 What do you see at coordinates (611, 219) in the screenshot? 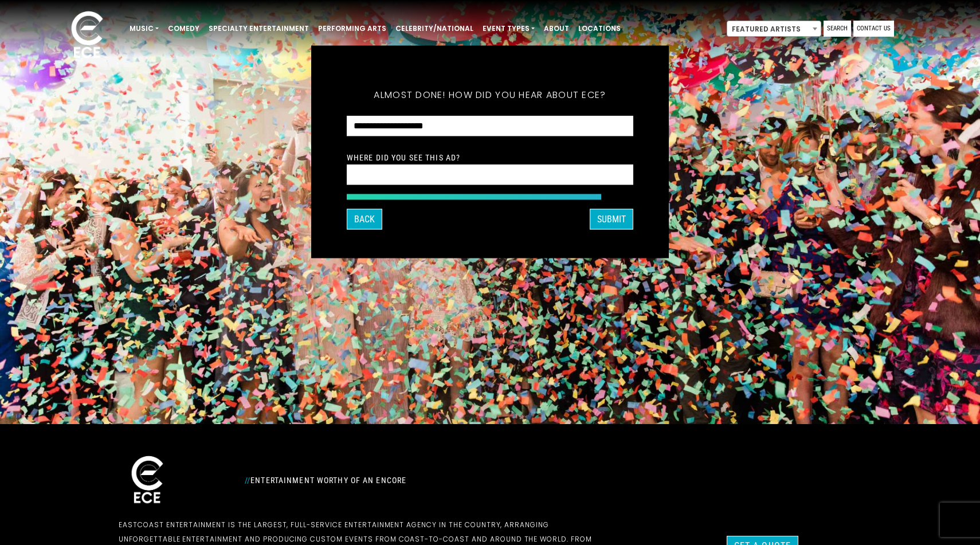
I see `button: SUBMIT` at bounding box center [611, 219].